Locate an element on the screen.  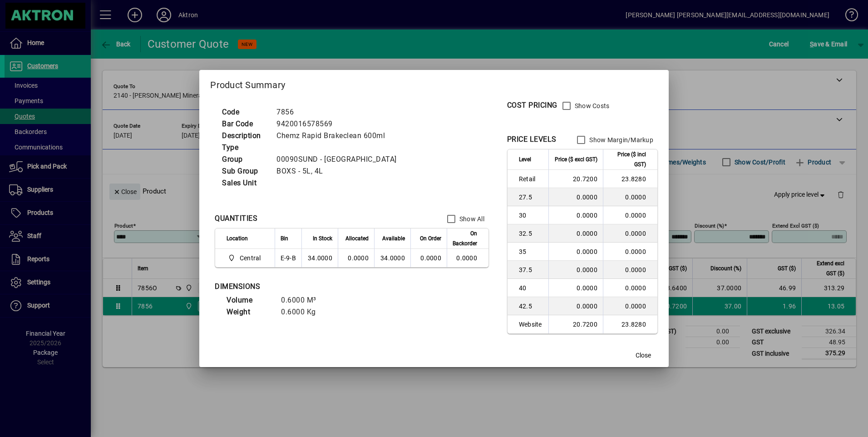
span: 37.5 is located at coordinates (531, 270).